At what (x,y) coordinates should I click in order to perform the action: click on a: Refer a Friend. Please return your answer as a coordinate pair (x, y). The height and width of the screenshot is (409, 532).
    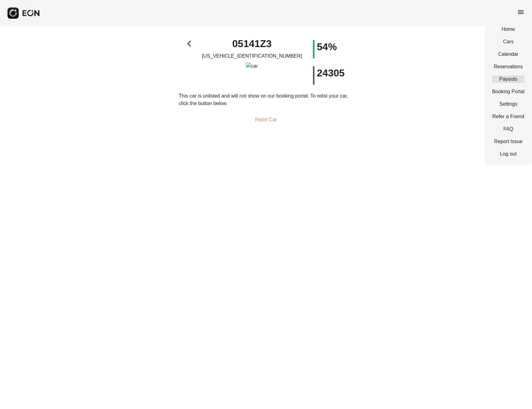
    Looking at the image, I should click on (508, 117).